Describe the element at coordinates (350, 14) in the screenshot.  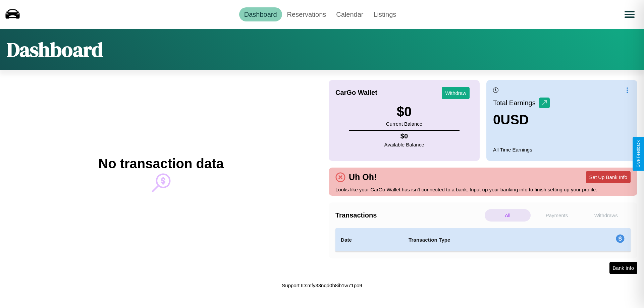
I see `a: Calendar` at that location.